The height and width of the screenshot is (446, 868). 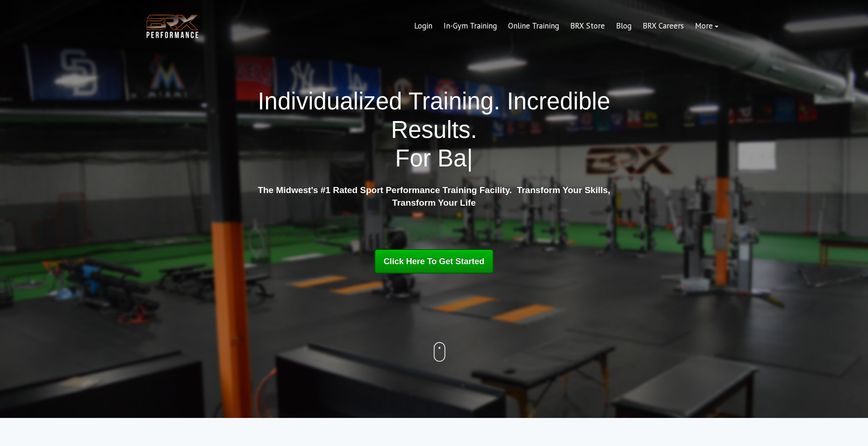 I want to click on div: Navigation Menu, so click(x=567, y=26).